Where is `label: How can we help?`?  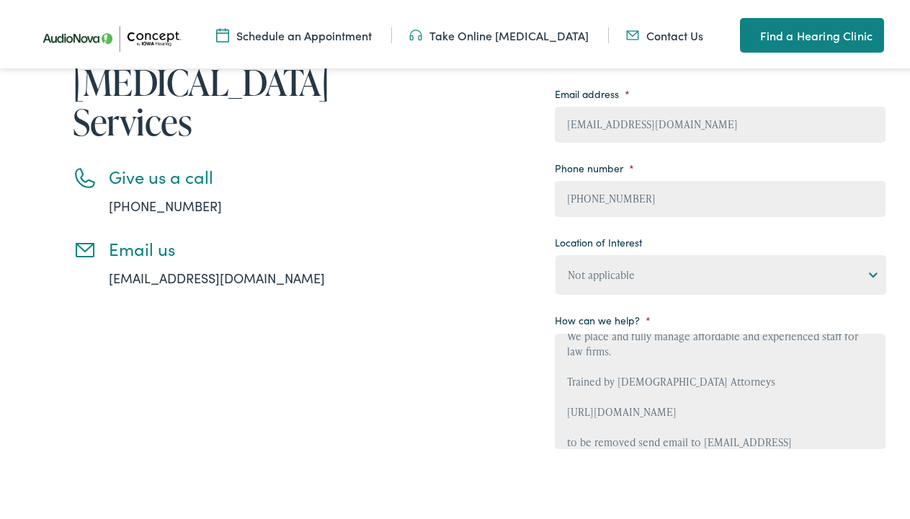 label: How can we help? is located at coordinates (602, 316).